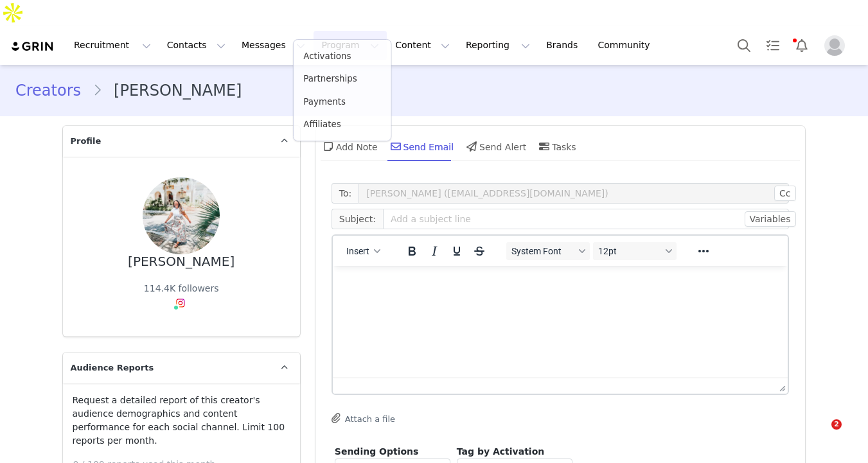 This screenshot has height=463, width=868. Describe the element at coordinates (556, 146) in the screenshot. I see `div: Tasks` at that location.